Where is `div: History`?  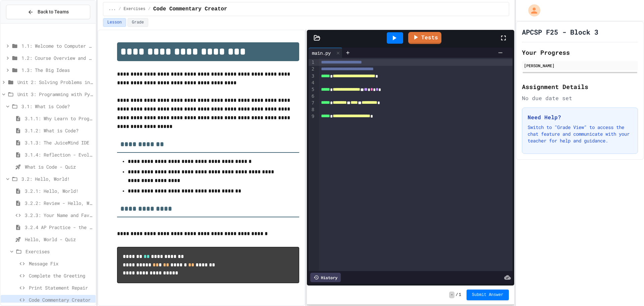
div: History is located at coordinates (325, 277).